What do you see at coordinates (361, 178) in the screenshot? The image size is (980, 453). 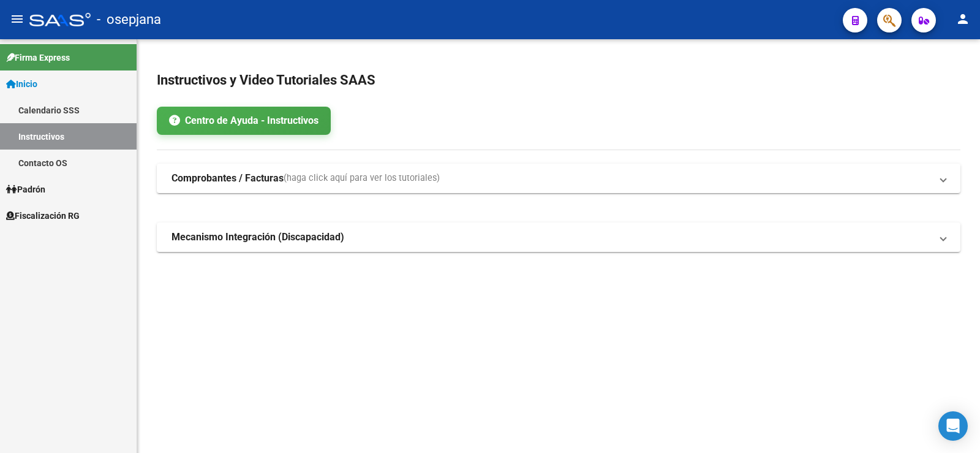 I see `span: (haga click aquí para ver los tutoriales)` at bounding box center [361, 178].